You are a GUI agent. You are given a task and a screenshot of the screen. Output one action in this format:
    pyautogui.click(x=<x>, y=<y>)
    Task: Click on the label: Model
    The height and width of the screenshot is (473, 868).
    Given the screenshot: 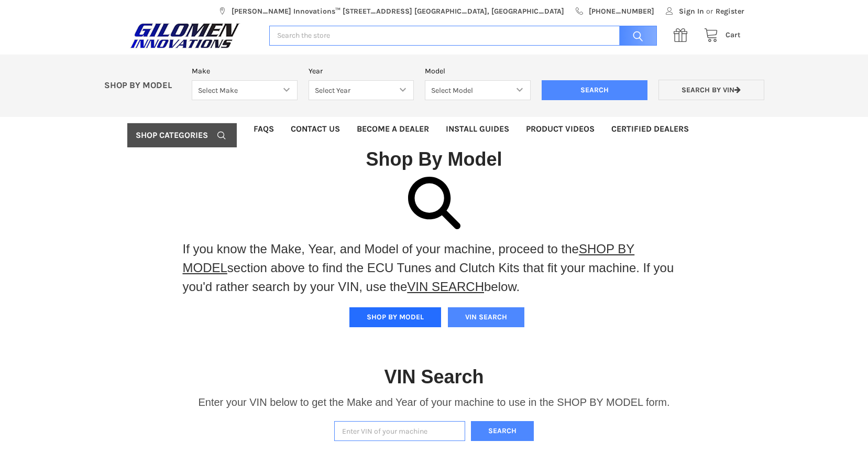 What is the action you would take?
    pyautogui.click(x=478, y=71)
    